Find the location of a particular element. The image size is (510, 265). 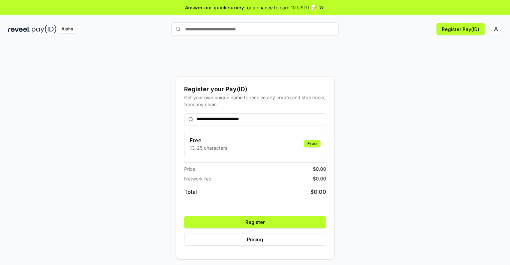

div: Free is located at coordinates (312, 144).